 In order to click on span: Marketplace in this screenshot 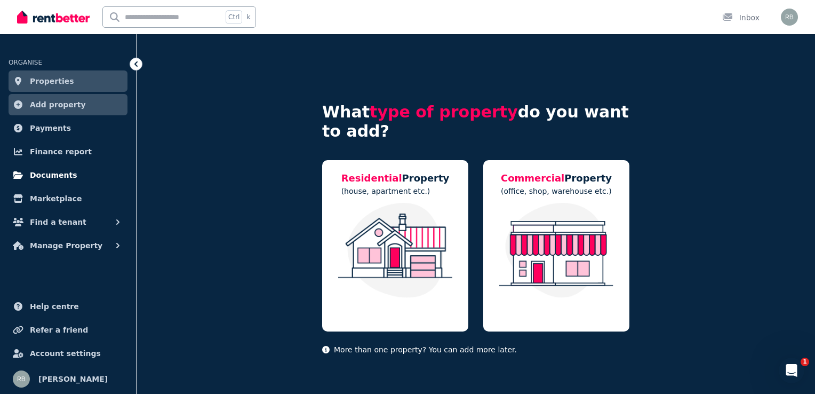, I will do `click(55, 198)`.